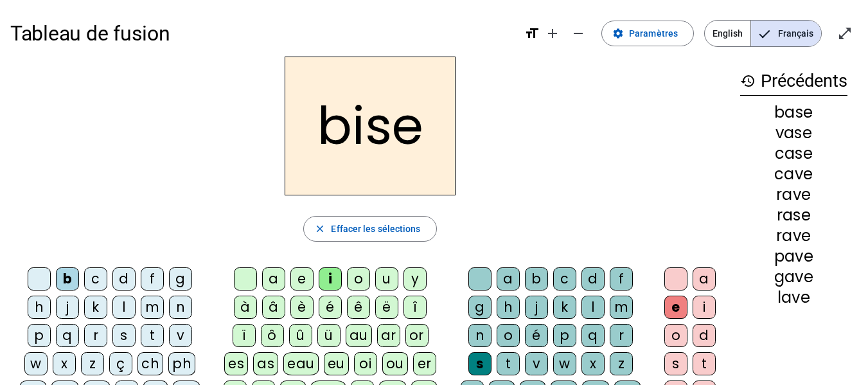 The height and width of the screenshot is (385, 868). I want to click on div: â, so click(273, 308).